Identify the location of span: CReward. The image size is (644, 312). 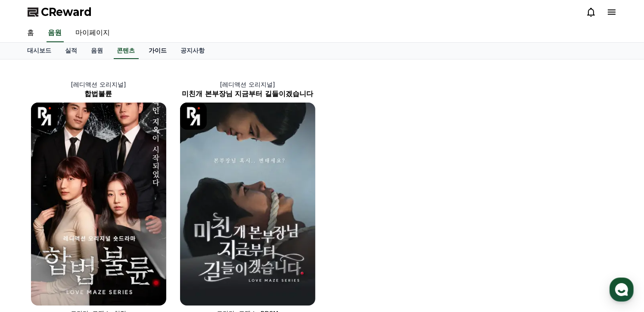
(67, 12).